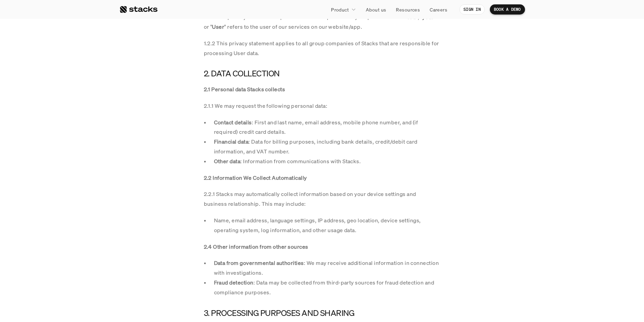 The width and height of the screenshot is (644, 322). Describe the element at coordinates (408, 9) in the screenshot. I see `a: Resources` at that location.